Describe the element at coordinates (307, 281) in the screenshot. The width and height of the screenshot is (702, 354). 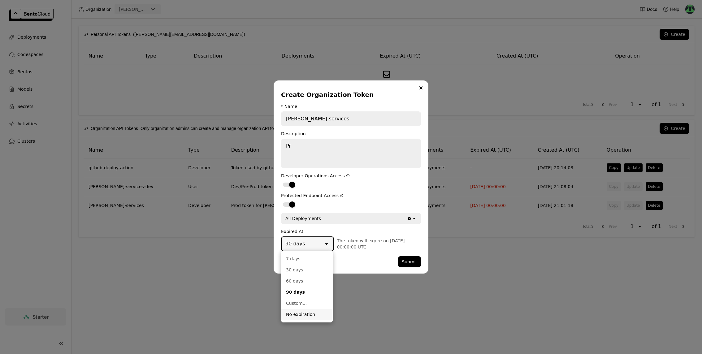
I see `div: 60 days` at that location.